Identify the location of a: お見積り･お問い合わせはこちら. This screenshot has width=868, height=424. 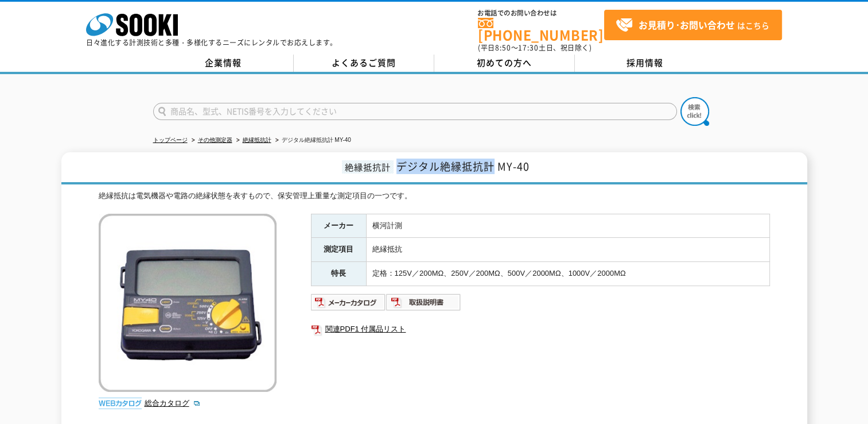
(693, 25).